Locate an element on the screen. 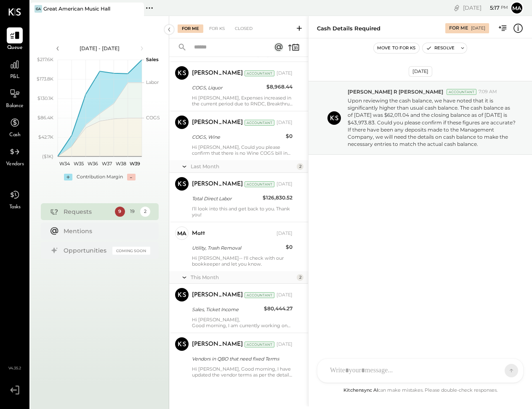 The image size is (532, 409). p: Upon reviewing the cash balance, we have noted that it is significantly higher than usual cash ba... is located at coordinates (432, 122).